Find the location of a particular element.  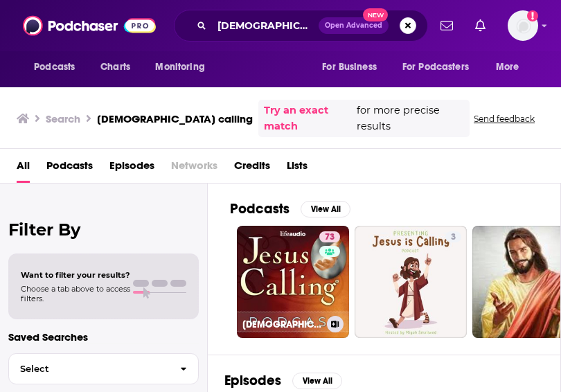

a: Credits is located at coordinates (252, 168).